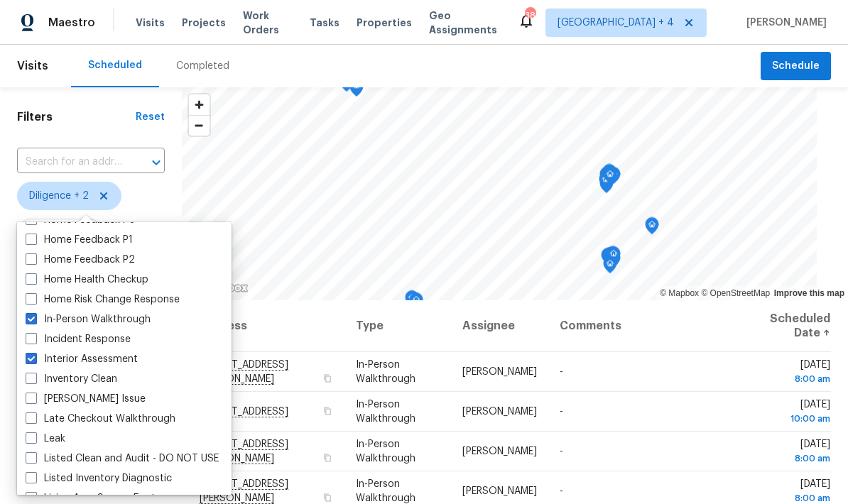 This screenshot has height=504, width=848. Describe the element at coordinates (82, 359) in the screenshot. I see `label: Interior Assessment` at that location.